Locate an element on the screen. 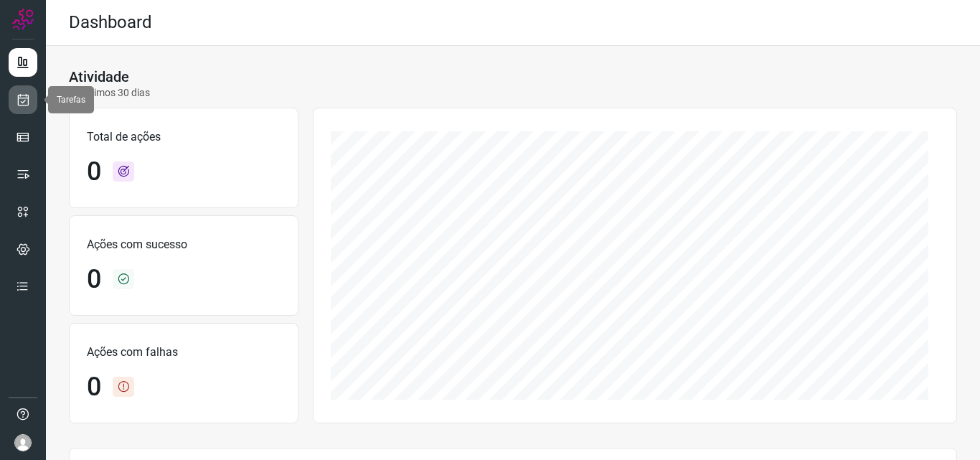 The width and height of the screenshot is (980, 460). img: Logo is located at coordinates (23, 20).